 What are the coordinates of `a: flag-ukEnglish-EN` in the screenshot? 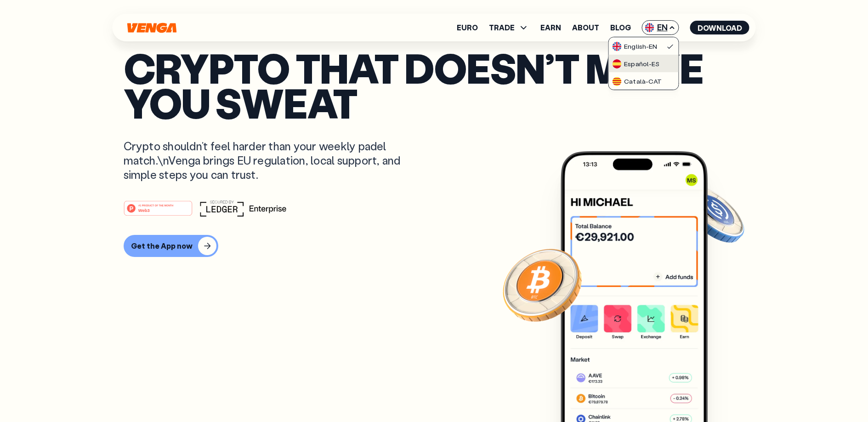 It's located at (643, 46).